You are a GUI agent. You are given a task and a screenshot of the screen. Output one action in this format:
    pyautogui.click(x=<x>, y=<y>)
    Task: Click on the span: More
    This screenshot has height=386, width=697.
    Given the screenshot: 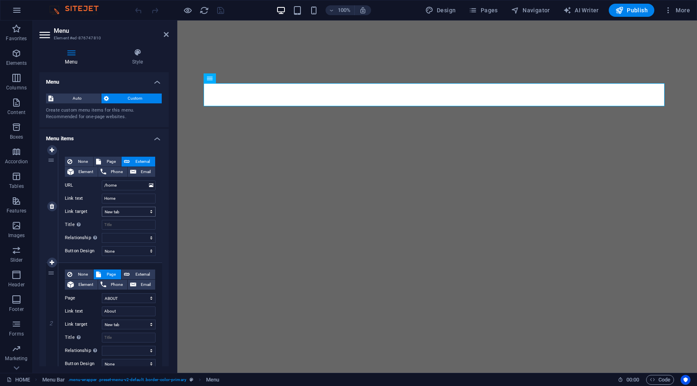 What is the action you would take?
    pyautogui.click(x=676, y=10)
    